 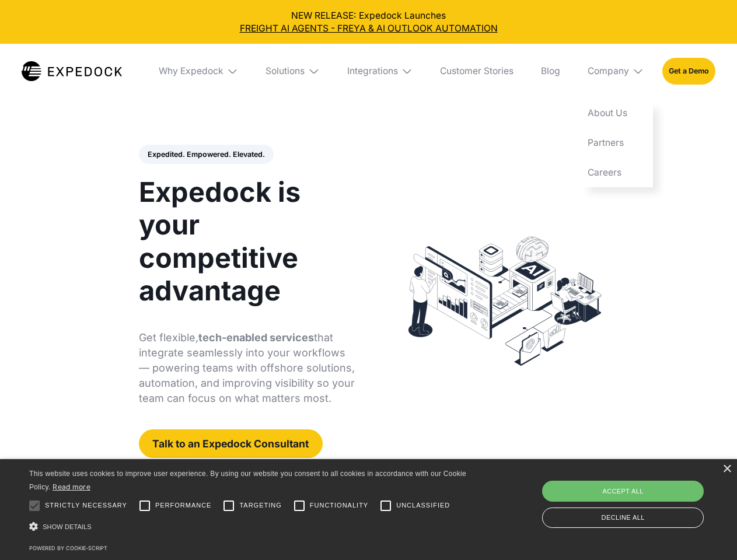 I want to click on div: NEW RELEASE: Expedock Launches, so click(x=368, y=22).